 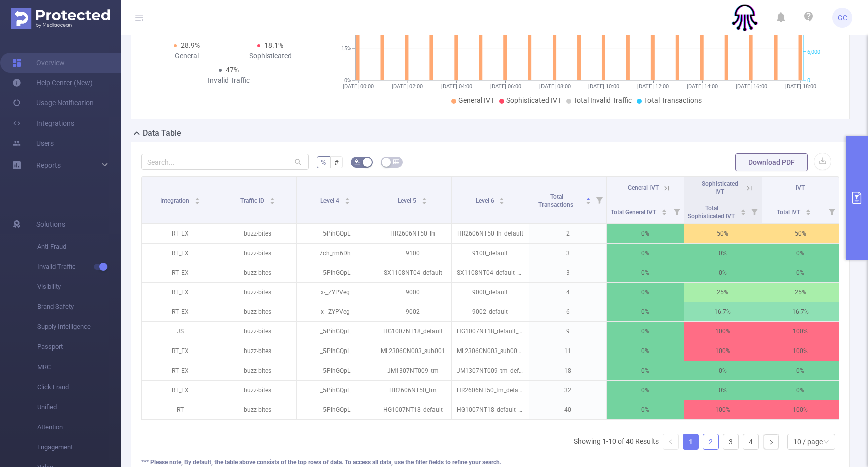 I want to click on p: HR2606NT50_tm_default, so click(x=490, y=390).